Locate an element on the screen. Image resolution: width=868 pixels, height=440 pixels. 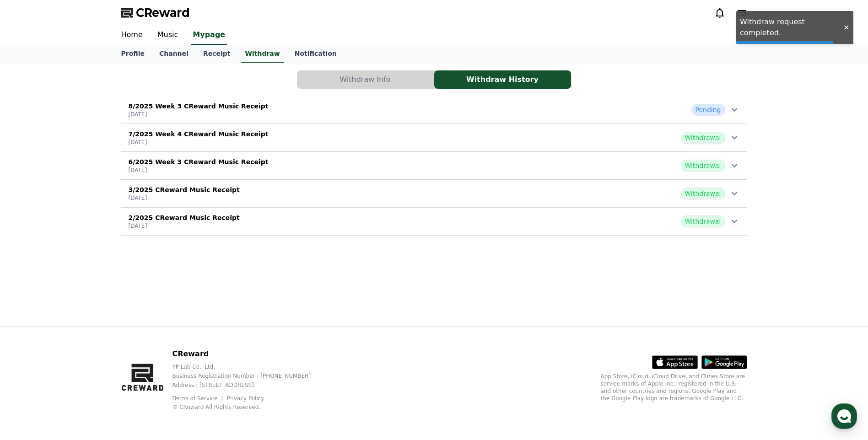
a: Mypage is located at coordinates (209, 36).